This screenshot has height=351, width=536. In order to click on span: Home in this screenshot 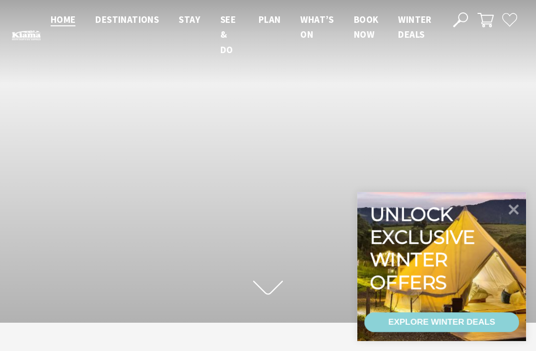, I will do `click(63, 19)`.